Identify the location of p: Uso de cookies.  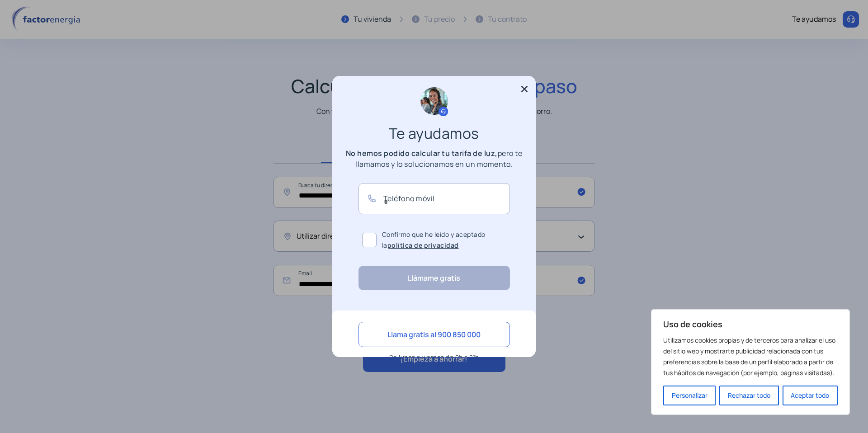
(750, 325).